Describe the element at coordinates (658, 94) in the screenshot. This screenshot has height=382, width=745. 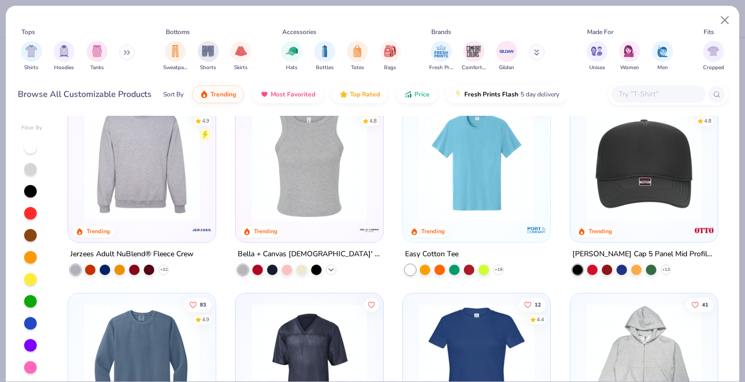
I see `input: Try "T-Shirt"` at that location.